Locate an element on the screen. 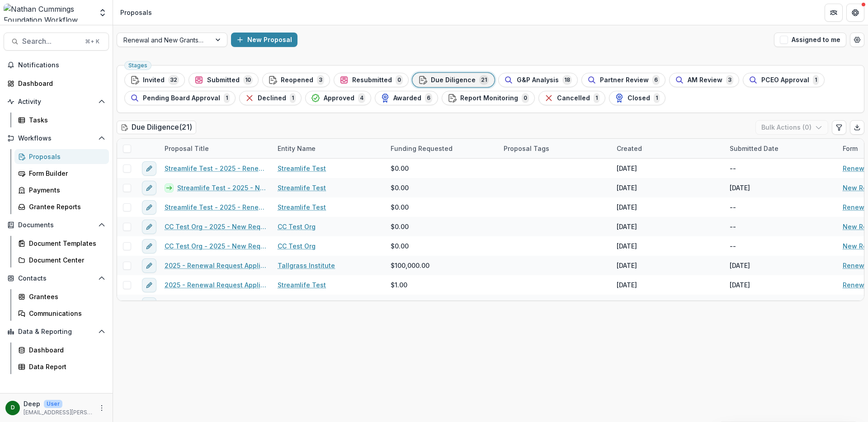 The image size is (868, 422). span: Reopened is located at coordinates (297, 80).